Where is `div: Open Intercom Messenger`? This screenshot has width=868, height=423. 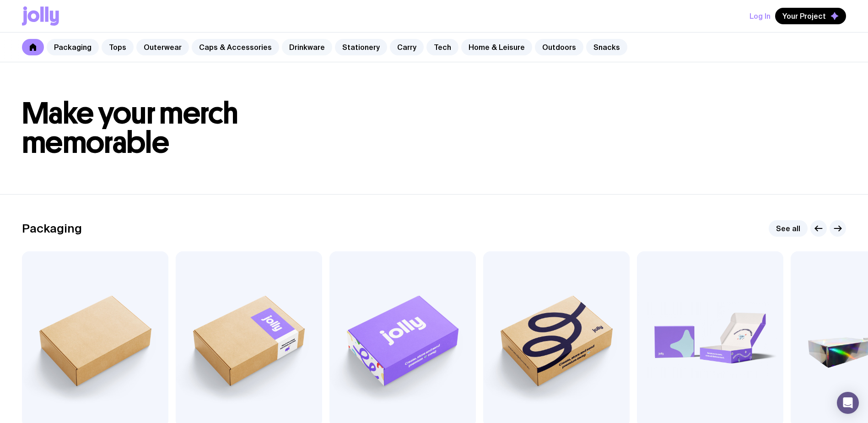
div: Open Intercom Messenger is located at coordinates (848, 402).